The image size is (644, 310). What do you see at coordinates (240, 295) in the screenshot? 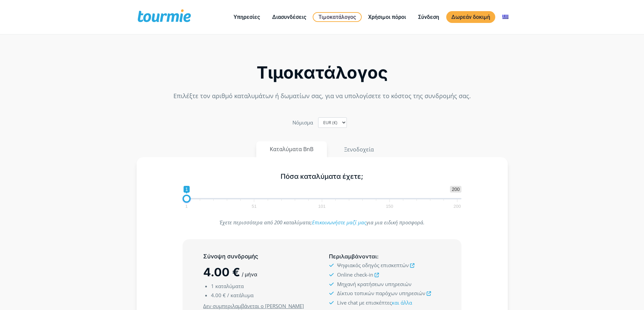
I see `span: / κατάλυμα` at bounding box center [240, 295].